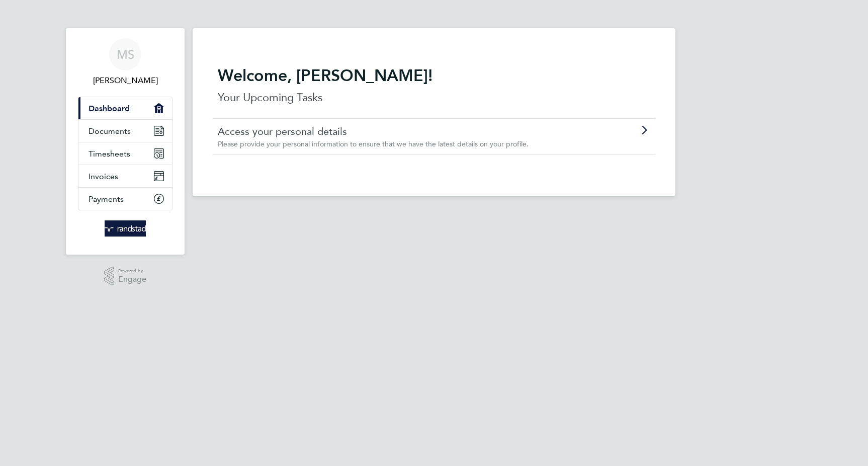 Image resolution: width=868 pixels, height=466 pixels. I want to click on a: Timesheets, so click(125, 154).